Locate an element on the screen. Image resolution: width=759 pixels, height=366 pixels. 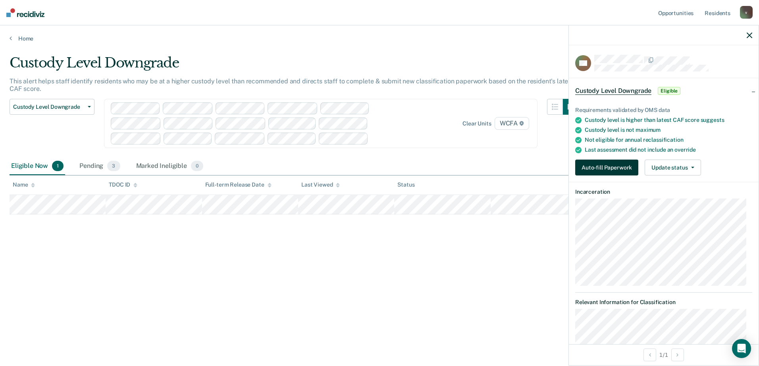
a: Auto-fill Paperwork is located at coordinates (608, 167).